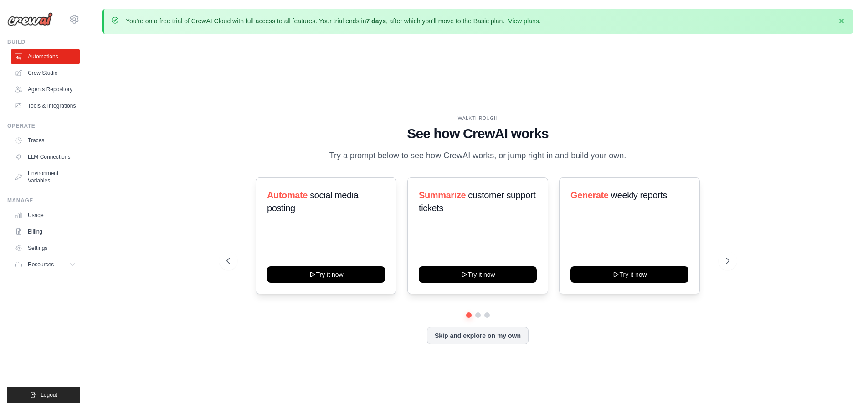 Image resolution: width=868 pixels, height=410 pixels. What do you see at coordinates (478, 118) in the screenshot?
I see `div: WALKTHROUGH` at bounding box center [478, 118].